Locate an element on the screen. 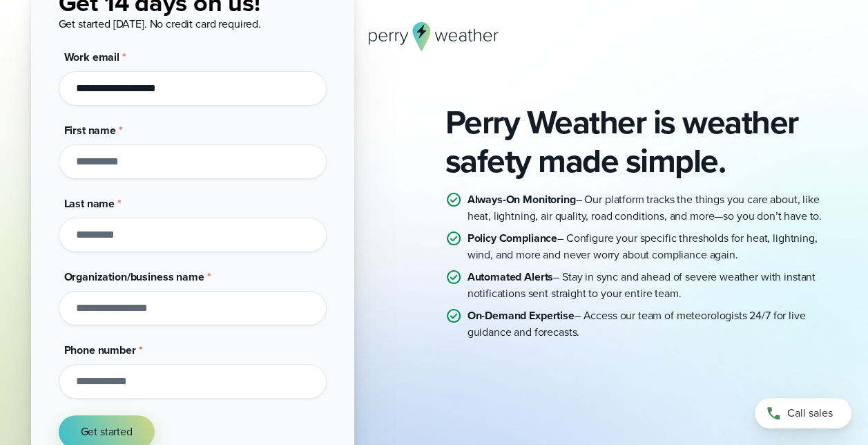 Image resolution: width=868 pixels, height=445 pixels. span: Call sales is located at coordinates (810, 413).